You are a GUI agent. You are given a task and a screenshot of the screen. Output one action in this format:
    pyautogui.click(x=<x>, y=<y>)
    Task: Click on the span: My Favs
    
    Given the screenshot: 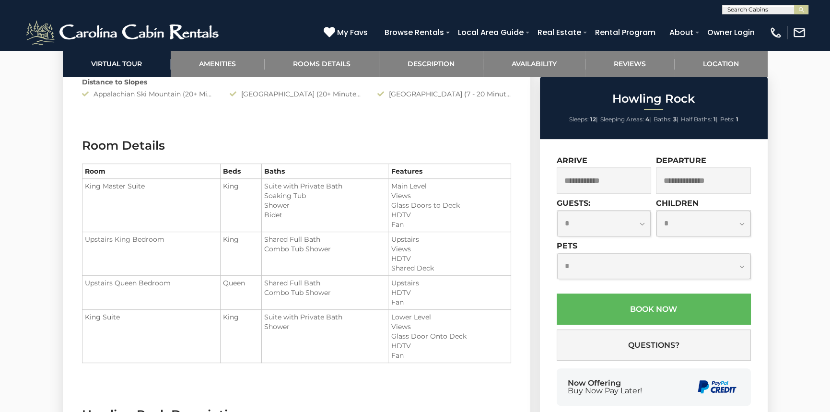 What is the action you would take?
    pyautogui.click(x=353, y=32)
    